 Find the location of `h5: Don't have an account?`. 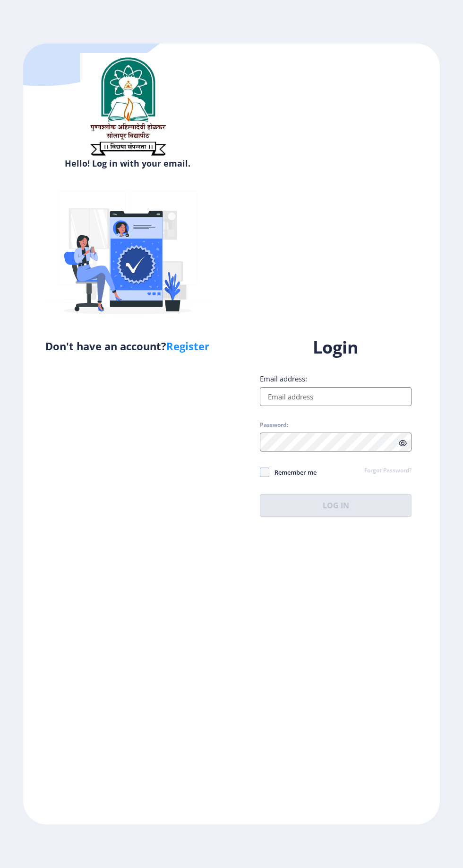

h5: Don't have an account? is located at coordinates (127, 346).